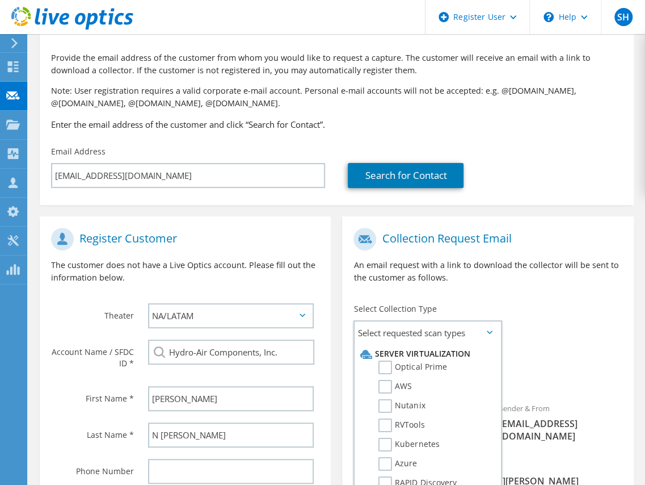 This screenshot has height=485, width=645. Describe the element at coordinates (406, 175) in the screenshot. I see `a: Search for Contact` at that location.